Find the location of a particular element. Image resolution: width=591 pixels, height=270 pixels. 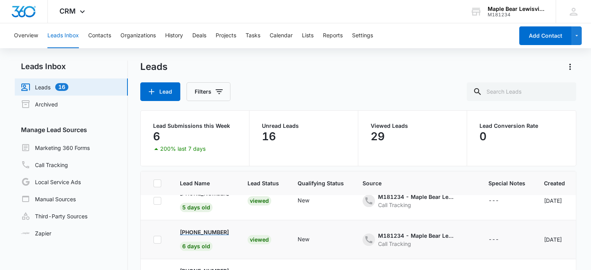

button: Add Contact is located at coordinates (545, 36).